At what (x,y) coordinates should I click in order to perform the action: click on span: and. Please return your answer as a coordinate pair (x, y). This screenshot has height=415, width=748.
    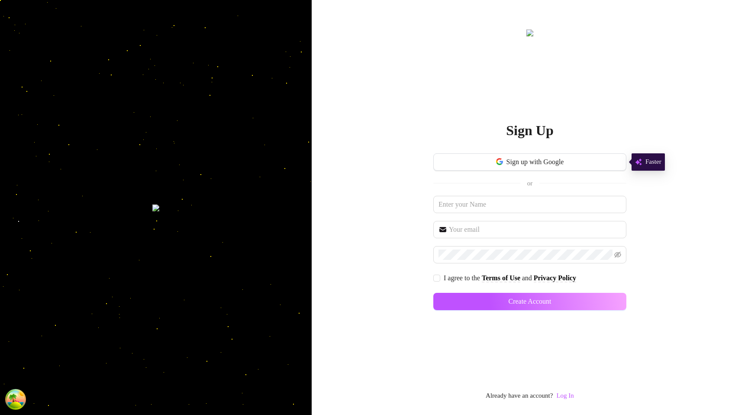
    Looking at the image, I should click on (528, 278).